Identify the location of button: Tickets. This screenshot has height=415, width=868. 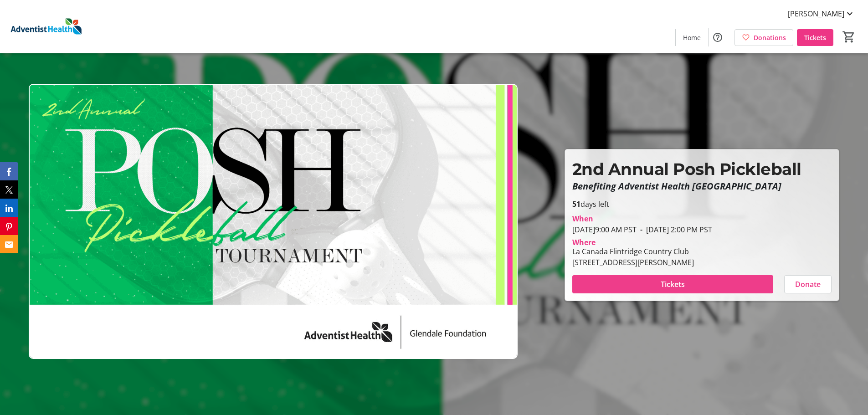
(673, 284).